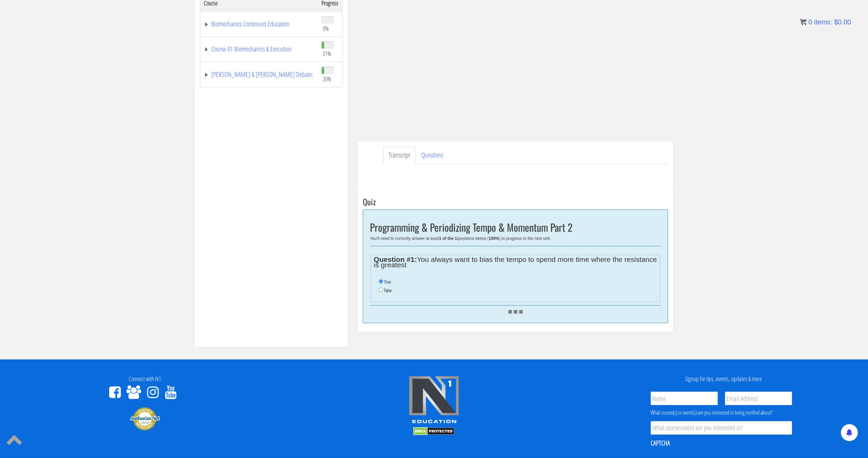 The height and width of the screenshot is (458, 868). I want to click on a: 0 items: $0.00, so click(825, 22).